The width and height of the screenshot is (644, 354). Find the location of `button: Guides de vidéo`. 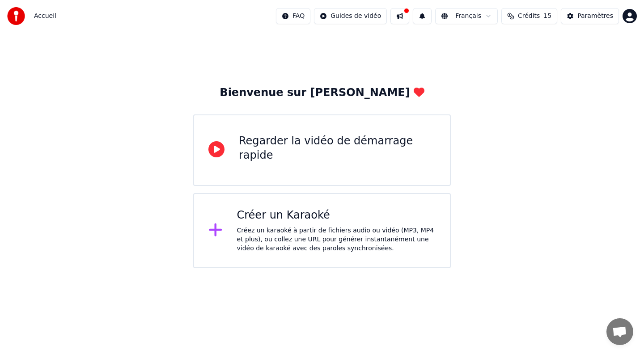

button: Guides de vidéo is located at coordinates (350, 16).